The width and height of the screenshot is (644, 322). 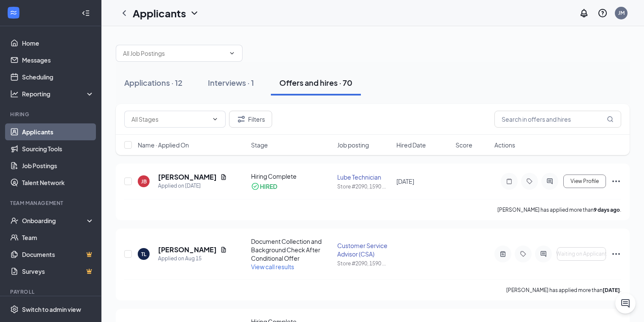 What do you see at coordinates (51, 309) in the screenshot?
I see `div: Switch to admin view` at bounding box center [51, 309].